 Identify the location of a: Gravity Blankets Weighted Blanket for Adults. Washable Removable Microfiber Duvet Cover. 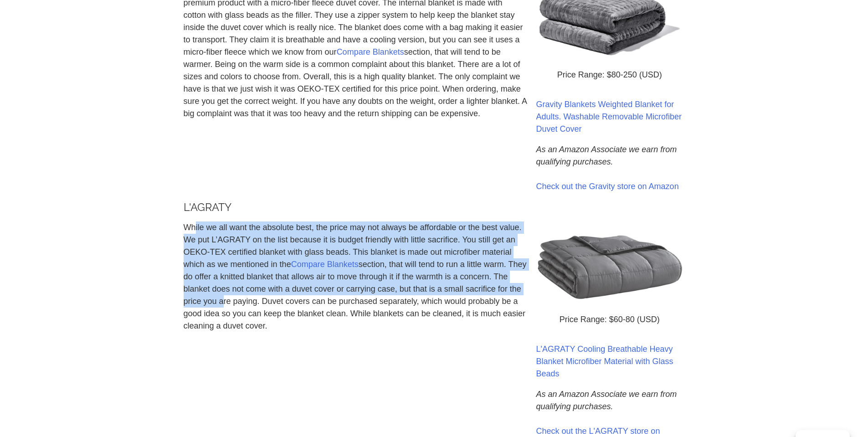
(609, 117).